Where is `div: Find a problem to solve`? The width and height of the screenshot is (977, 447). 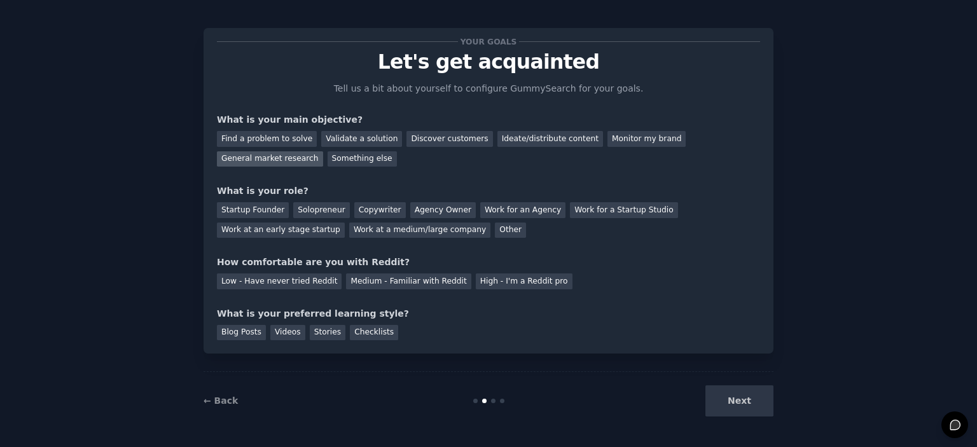
div: Find a problem to solve is located at coordinates (267, 139).